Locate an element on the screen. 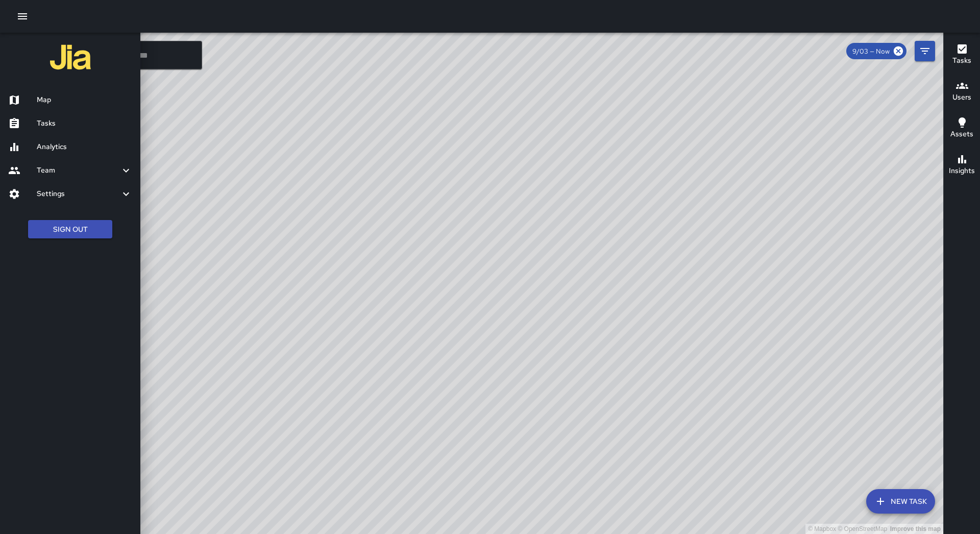  h6: Settings is located at coordinates (78, 194).